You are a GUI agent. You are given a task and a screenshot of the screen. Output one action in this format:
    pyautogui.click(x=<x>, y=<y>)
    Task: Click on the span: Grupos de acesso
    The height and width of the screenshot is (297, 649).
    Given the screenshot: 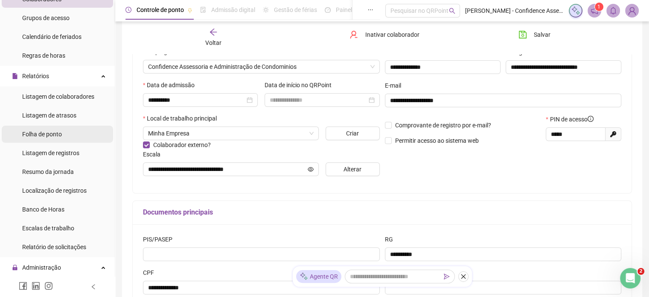 What is the action you would take?
    pyautogui.click(x=46, y=18)
    